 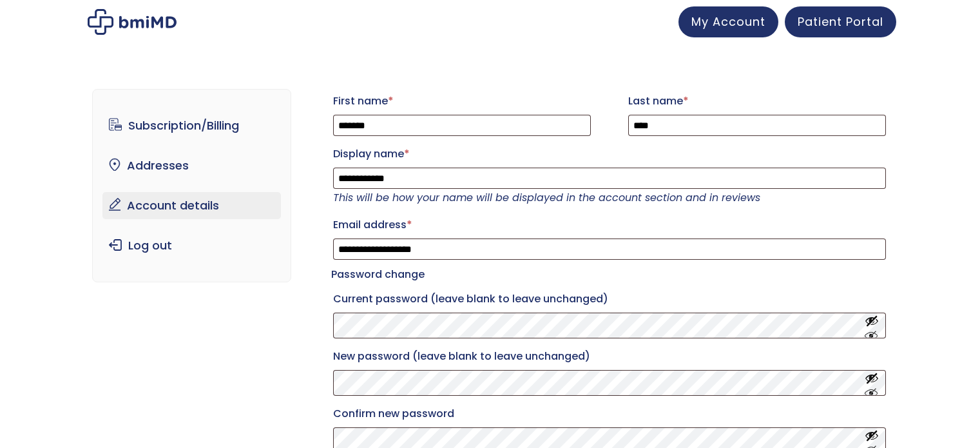 I want to click on label: First name, so click(x=462, y=101).